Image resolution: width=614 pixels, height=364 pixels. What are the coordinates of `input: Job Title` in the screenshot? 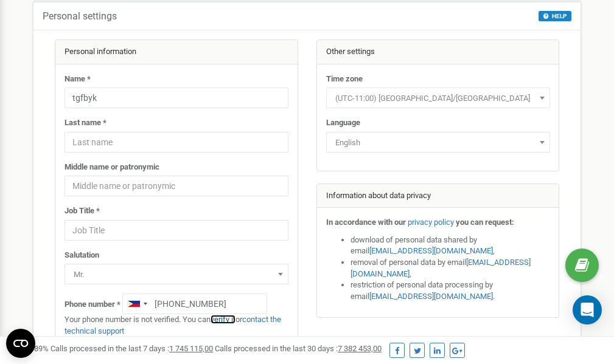 It's located at (176, 230).